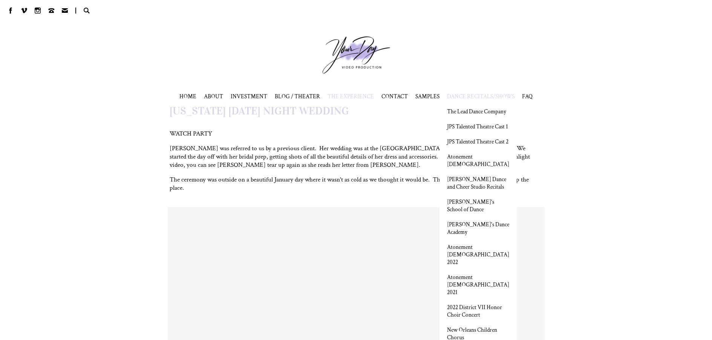 Image resolution: width=712 pixels, height=340 pixels. Describe the element at coordinates (477, 142) in the screenshot. I see `a: JPS Talented Theatre Cast 2` at that location.